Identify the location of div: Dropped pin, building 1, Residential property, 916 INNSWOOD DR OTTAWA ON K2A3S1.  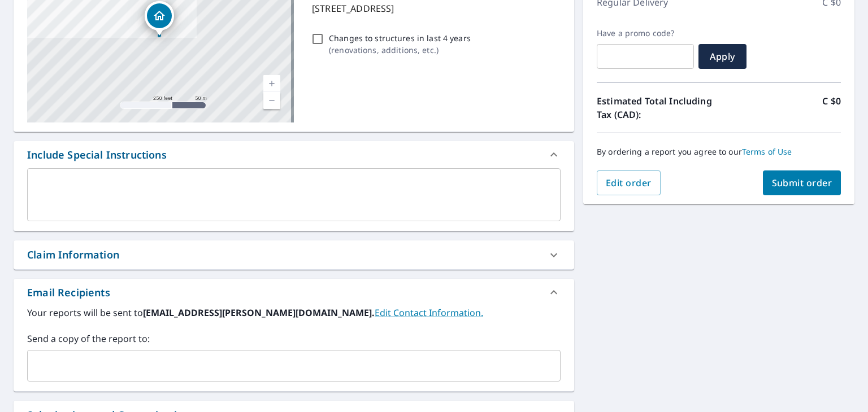
(159, 18).